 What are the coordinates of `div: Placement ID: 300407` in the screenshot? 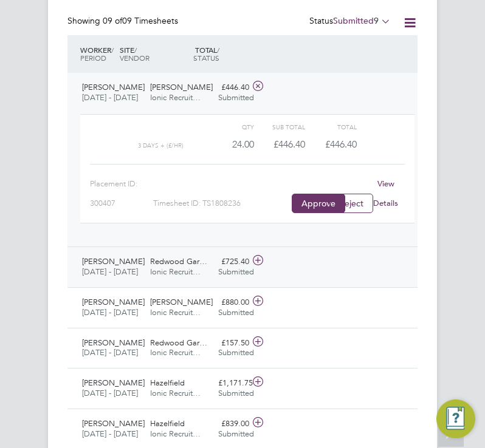 It's located at (122, 194).